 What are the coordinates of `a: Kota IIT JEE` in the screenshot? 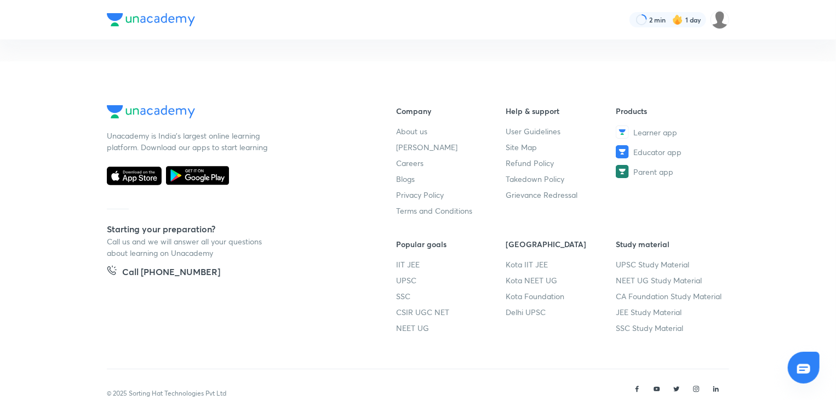 It's located at (561, 264).